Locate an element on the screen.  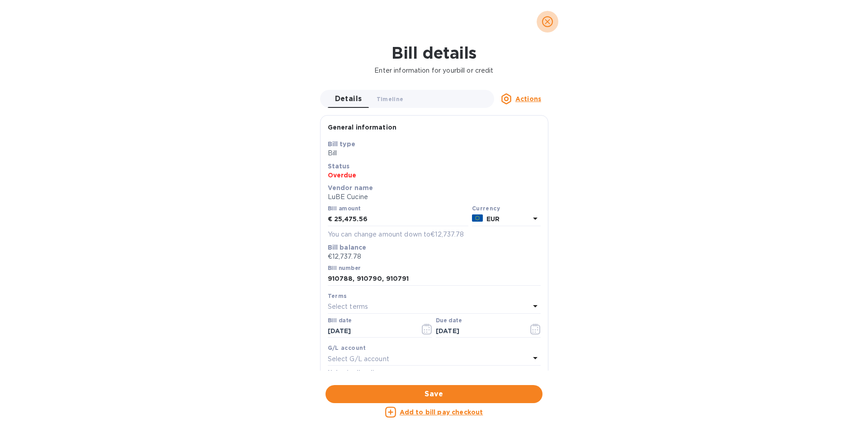
input: Select date is located at coordinates (370, 331).